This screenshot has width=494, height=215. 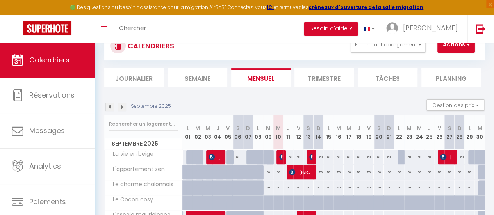 I want to click on th: 12, so click(x=298, y=132).